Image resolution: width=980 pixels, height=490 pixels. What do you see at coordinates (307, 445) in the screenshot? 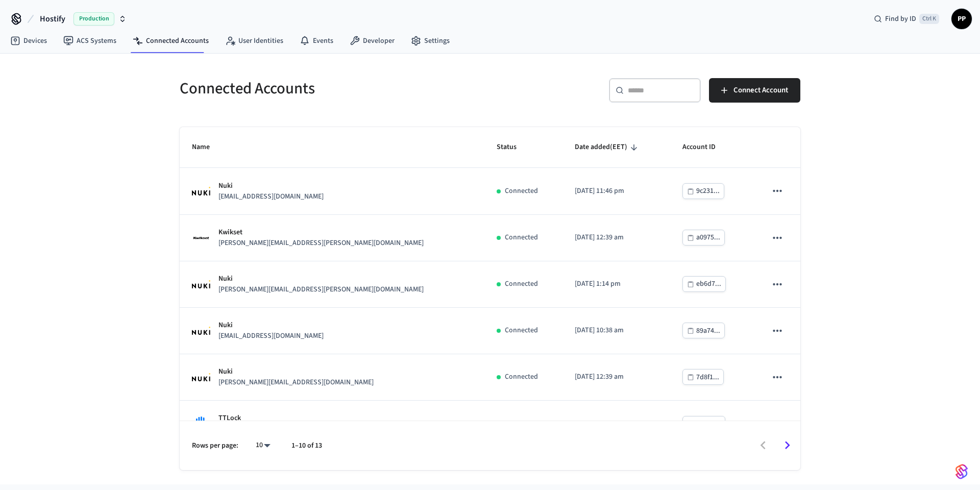
I see `p: 1–10 of 13` at bounding box center [307, 445].